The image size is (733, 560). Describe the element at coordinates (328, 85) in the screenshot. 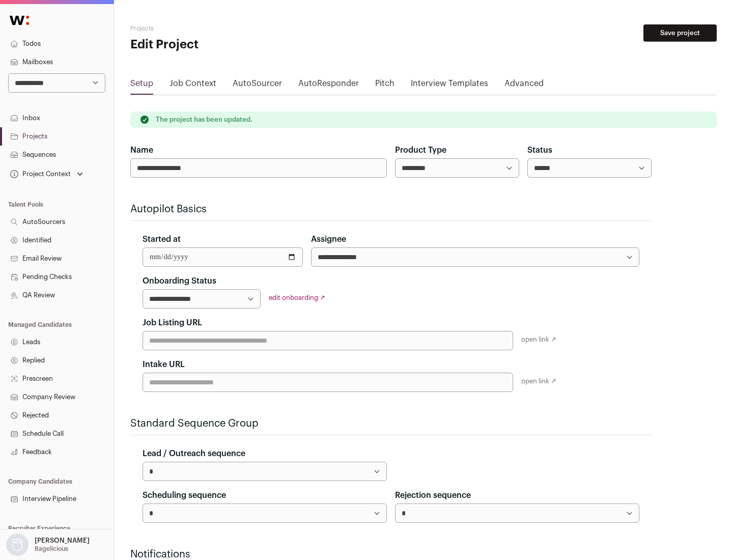

I see `a: AutoResponder` at that location.